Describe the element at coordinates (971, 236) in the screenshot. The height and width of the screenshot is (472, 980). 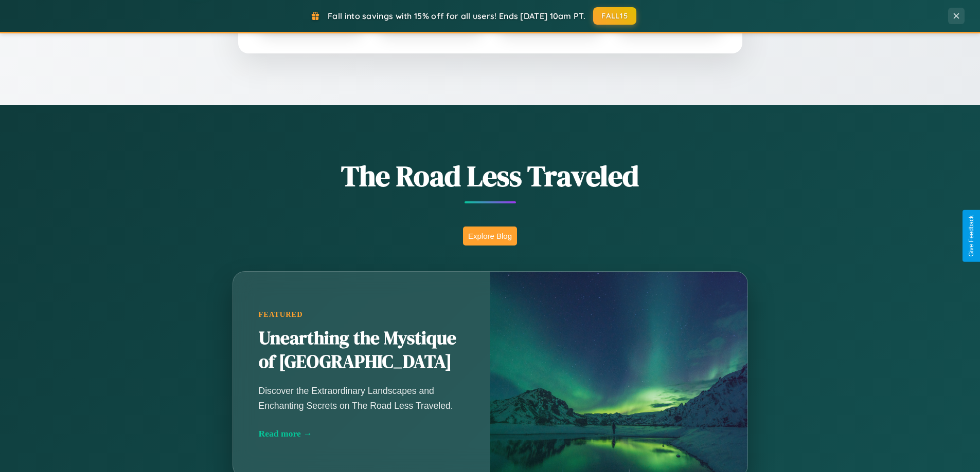
I see `div: Give Feedback` at that location.